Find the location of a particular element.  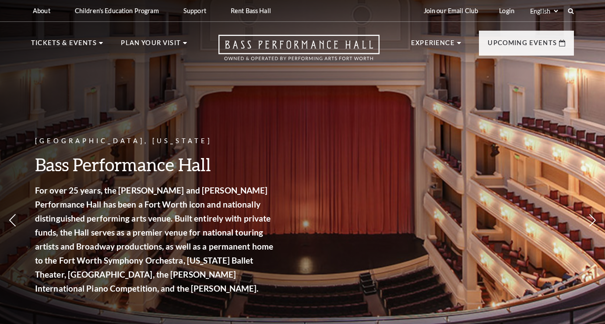

select: Select: is located at coordinates (544, 11).